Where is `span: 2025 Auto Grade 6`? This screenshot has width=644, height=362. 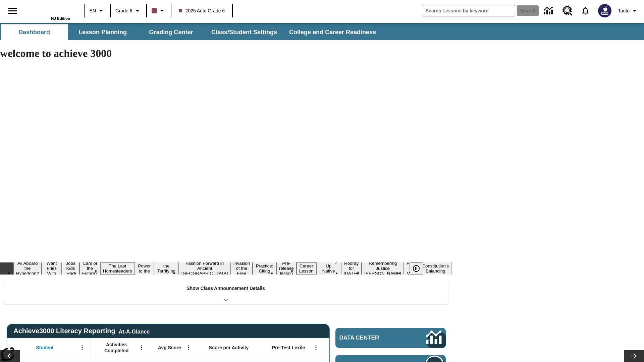 span: 2025 Auto Grade 6 is located at coordinates (202, 11).